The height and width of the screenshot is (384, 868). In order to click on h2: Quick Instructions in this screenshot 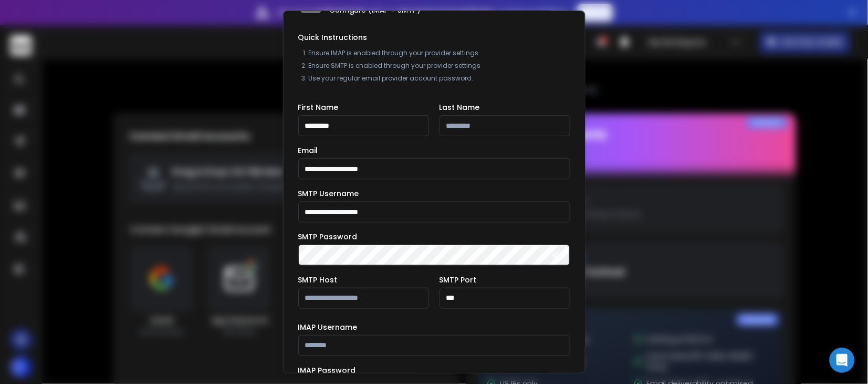, I will do `click(434, 37)`.